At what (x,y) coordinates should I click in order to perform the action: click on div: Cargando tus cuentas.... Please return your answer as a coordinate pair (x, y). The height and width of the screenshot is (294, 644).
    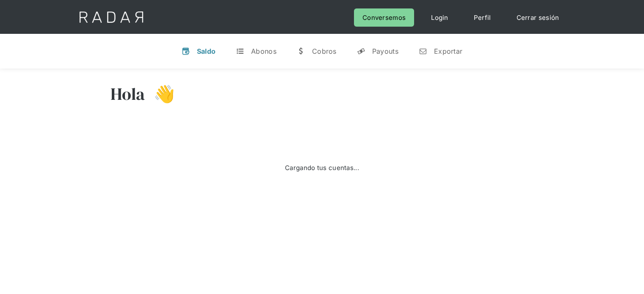
    Looking at the image, I should click on (322, 168).